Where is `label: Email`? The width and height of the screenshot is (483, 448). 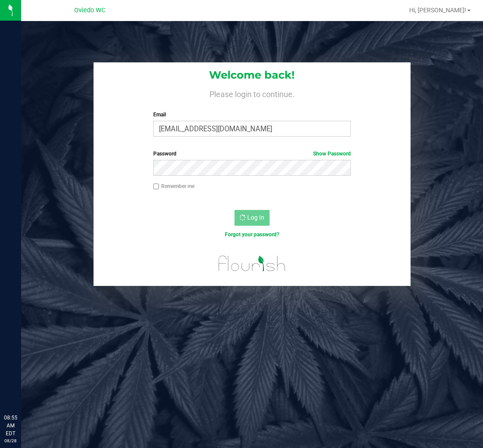
label: Email is located at coordinates (252, 115).